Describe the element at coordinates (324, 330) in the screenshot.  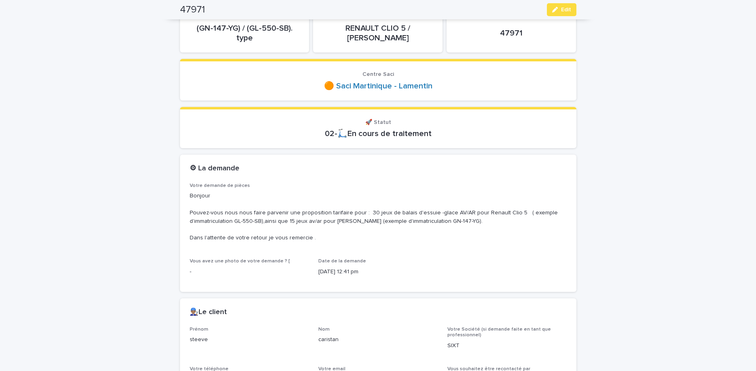
I see `span: Nom` at that location.